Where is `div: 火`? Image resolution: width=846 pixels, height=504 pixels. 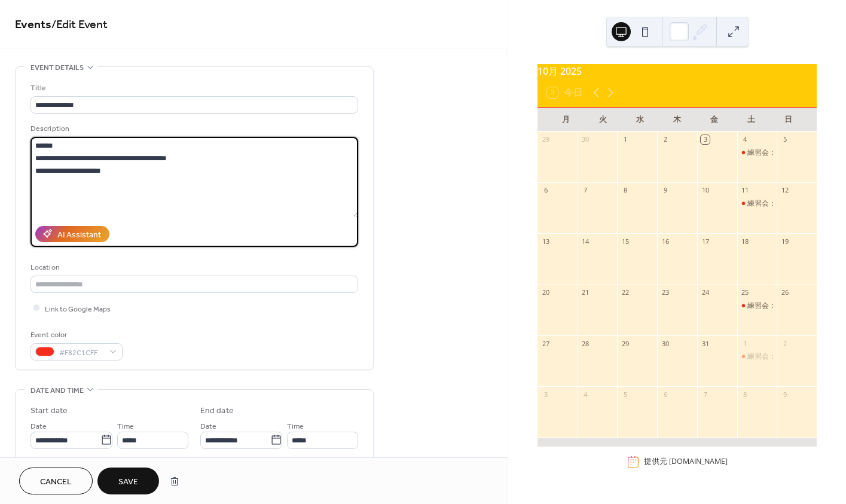
div: 火 is located at coordinates (603, 120).